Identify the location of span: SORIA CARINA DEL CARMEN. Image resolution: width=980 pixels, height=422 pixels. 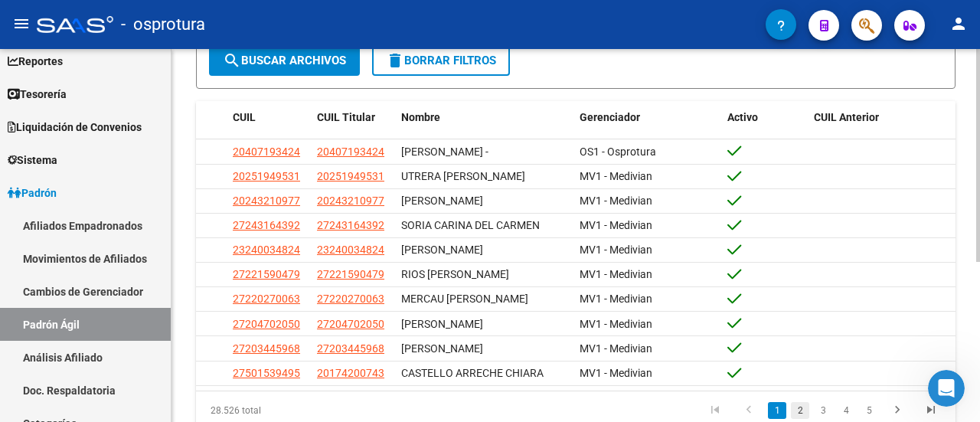
(470, 225).